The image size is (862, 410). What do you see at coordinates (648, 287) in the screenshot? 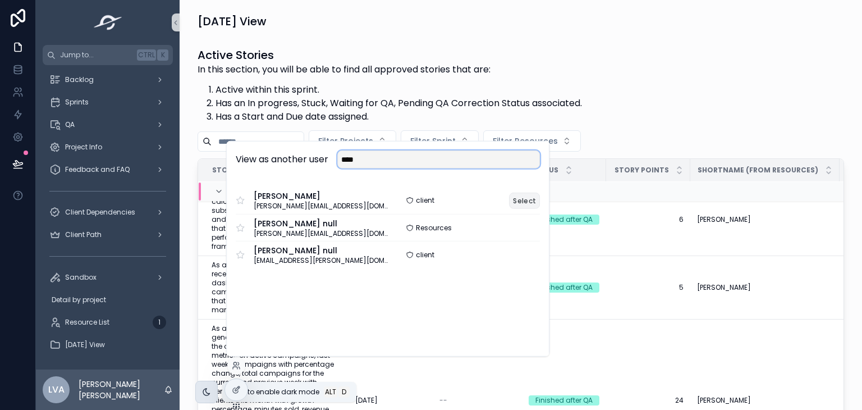
I see `a: 5` at bounding box center [648, 287].